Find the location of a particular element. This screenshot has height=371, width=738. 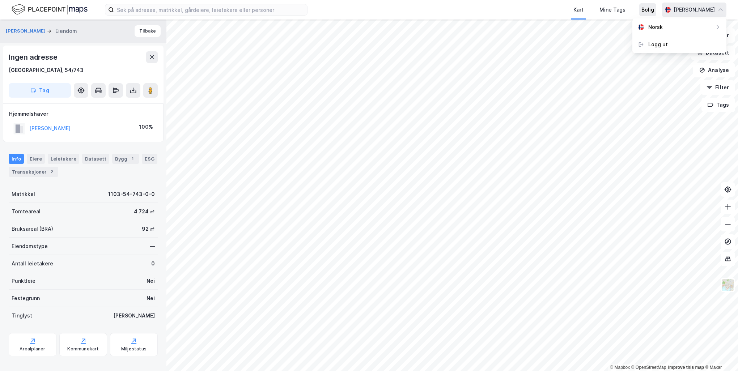

a: Improve this map is located at coordinates (686, 367).